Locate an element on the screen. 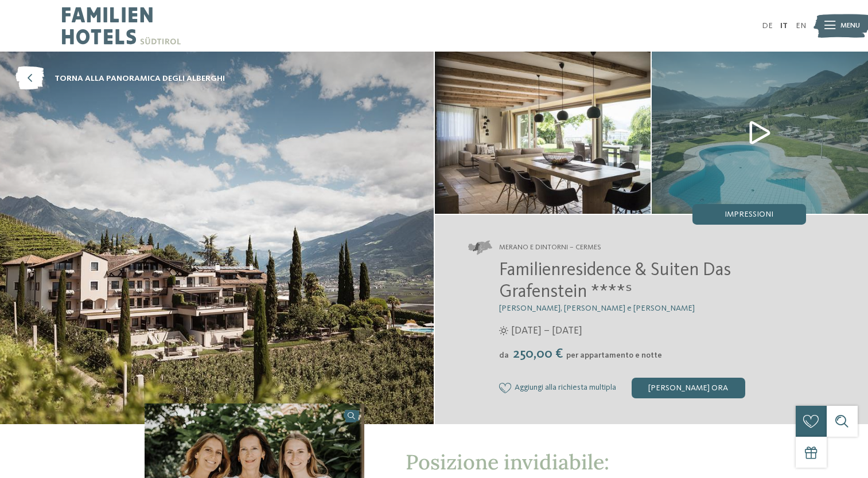 This screenshot has height=478, width=868. a: IT is located at coordinates (784, 26).